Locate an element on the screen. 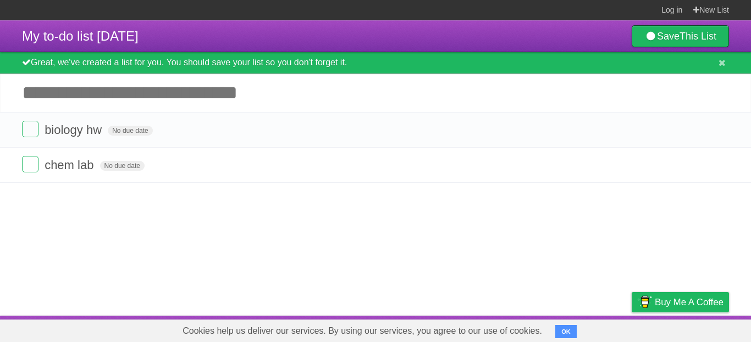 Image resolution: width=751 pixels, height=342 pixels. span: Buy me a coffee is located at coordinates (688, 302).